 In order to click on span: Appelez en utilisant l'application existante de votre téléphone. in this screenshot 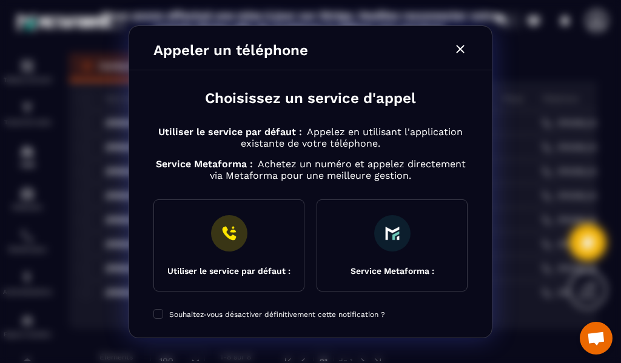, I will do `click(352, 138)`.